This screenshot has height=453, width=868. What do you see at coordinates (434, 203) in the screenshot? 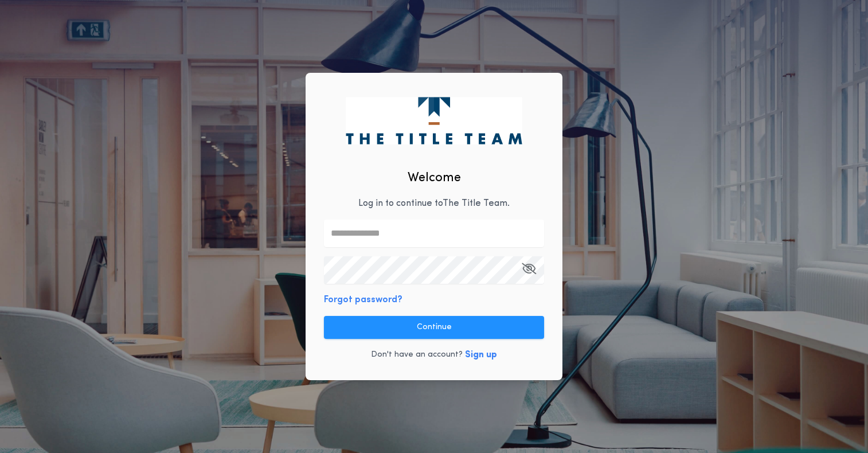
I see `p: Log in to continue to The Title Team .` at bounding box center [434, 203].